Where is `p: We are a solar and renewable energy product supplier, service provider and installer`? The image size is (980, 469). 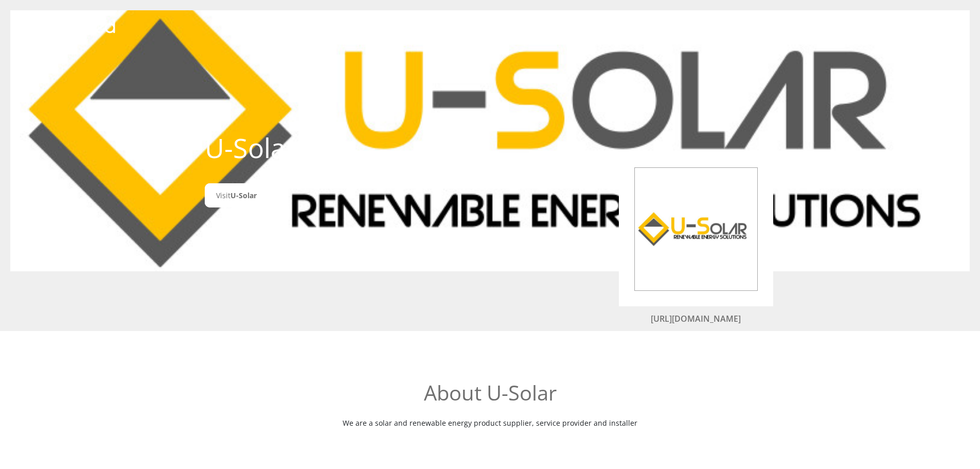
p: We are a solar and renewable energy product supplier, service provider and installer is located at coordinates (490, 423).